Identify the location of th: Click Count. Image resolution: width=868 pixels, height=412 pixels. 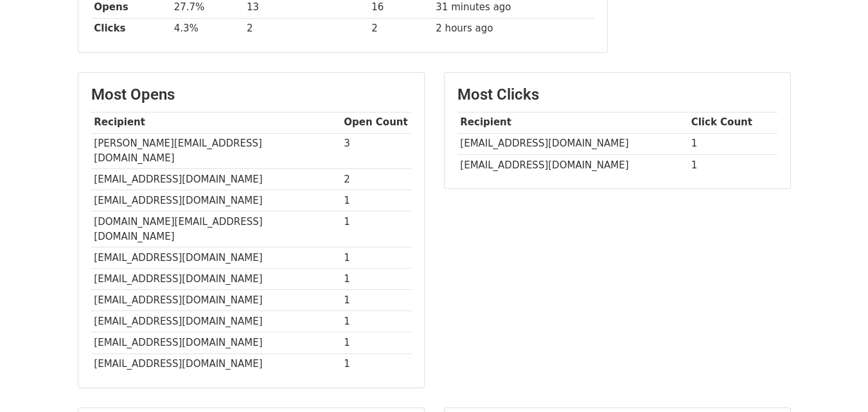
(732, 122).